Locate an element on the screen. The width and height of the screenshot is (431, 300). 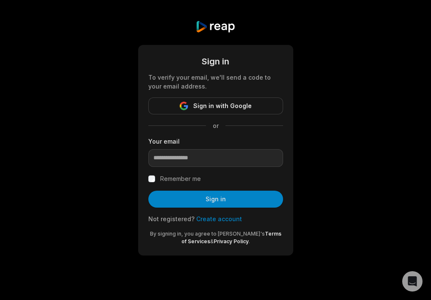
div: Sign in is located at coordinates (216, 61).